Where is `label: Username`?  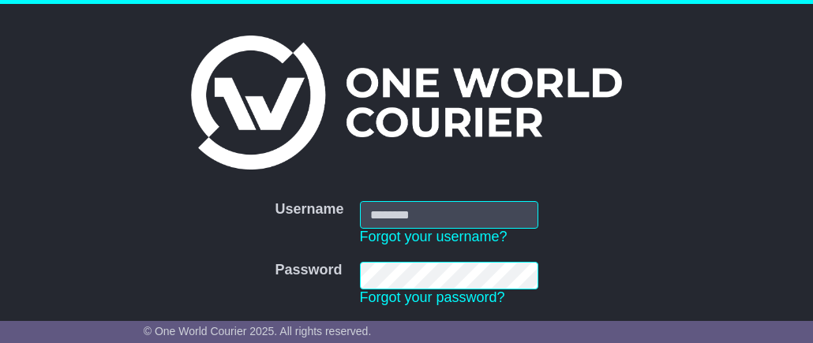 label: Username is located at coordinates (309, 210).